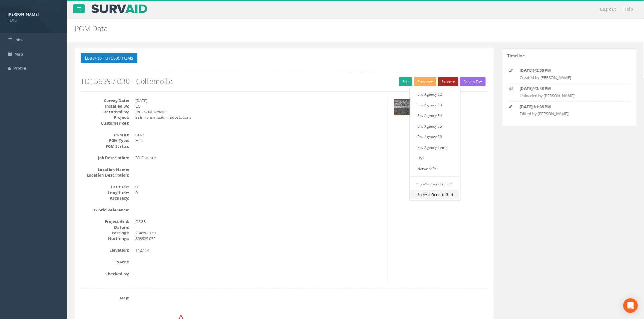  I want to click on span: Jobs, so click(19, 40).